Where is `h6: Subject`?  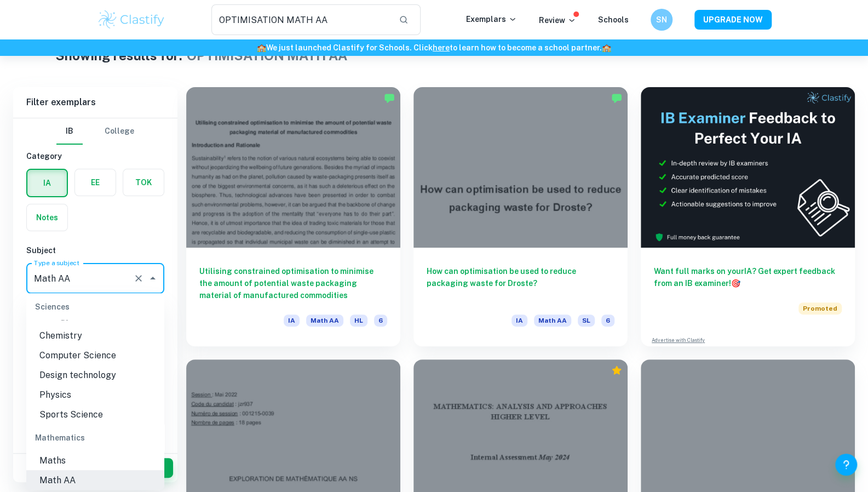 h6: Subject is located at coordinates (95, 250).